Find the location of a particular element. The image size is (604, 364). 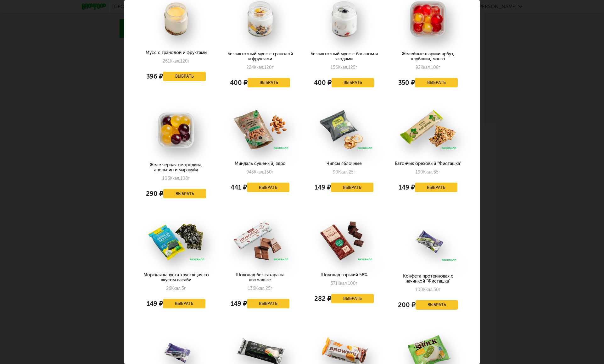

img: big_DqMDf72cxEUMEQGT.png is located at coordinates (428, 130).